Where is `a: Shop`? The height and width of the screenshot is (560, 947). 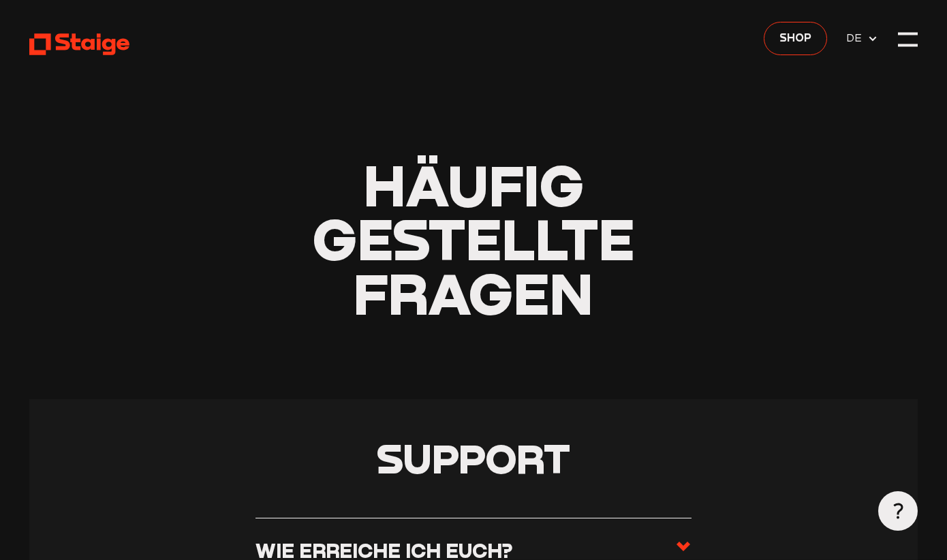 a: Shop is located at coordinates (795, 38).